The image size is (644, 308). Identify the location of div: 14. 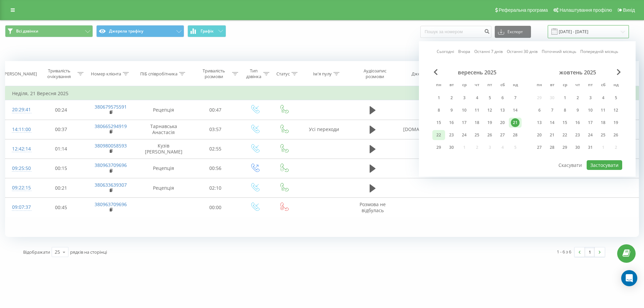
(552, 123).